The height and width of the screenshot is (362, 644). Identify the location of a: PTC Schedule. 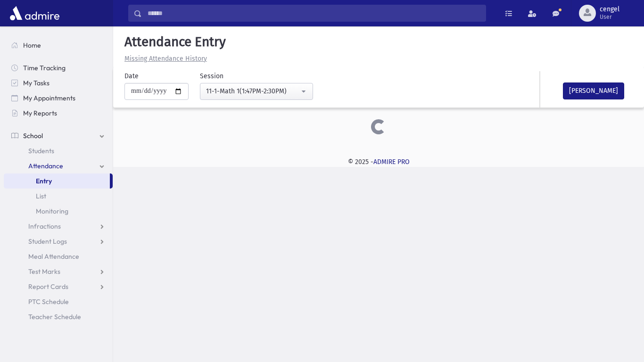
(58, 302).